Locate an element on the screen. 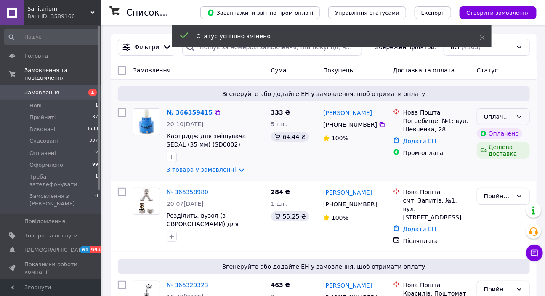  span: Статус is located at coordinates (487, 70).